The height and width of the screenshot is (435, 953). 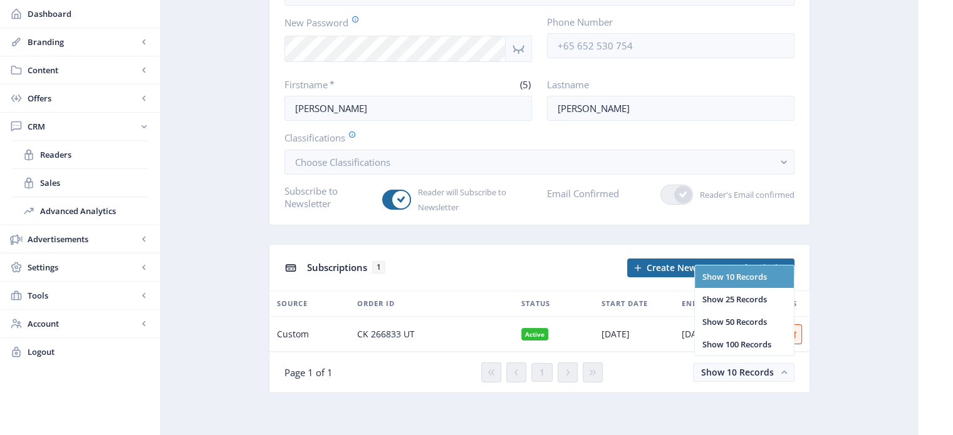 What do you see at coordinates (707, 268) in the screenshot?
I see `a: New page` at bounding box center [707, 268].